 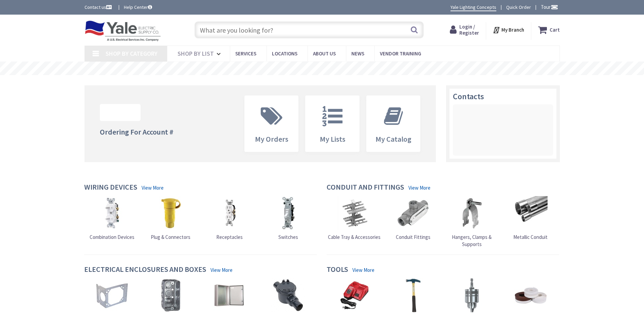 What do you see at coordinates (530, 213) in the screenshot?
I see `img: Metallic Conduit` at bounding box center [530, 213].